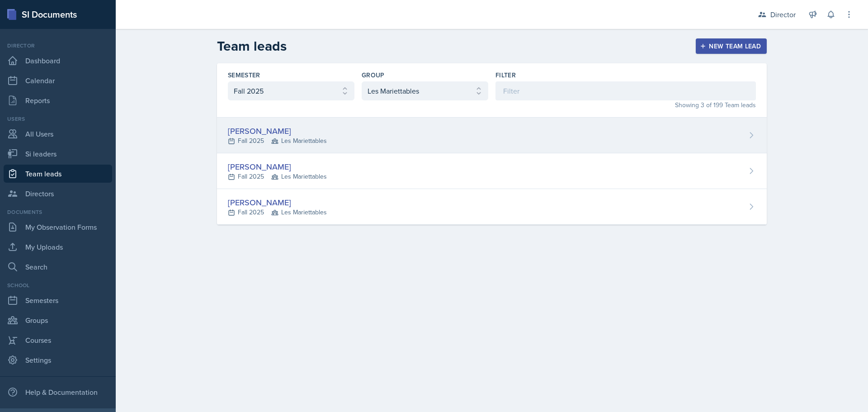 This screenshot has width=868, height=412. I want to click on a: Reports, so click(58, 100).